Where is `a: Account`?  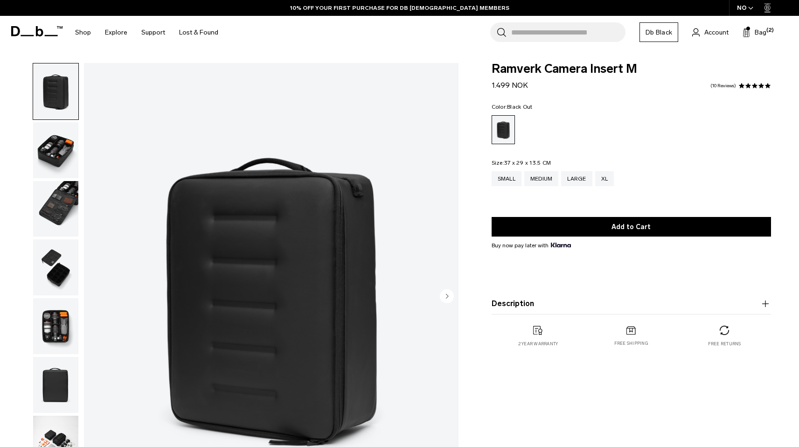
a: Account is located at coordinates (710, 32).